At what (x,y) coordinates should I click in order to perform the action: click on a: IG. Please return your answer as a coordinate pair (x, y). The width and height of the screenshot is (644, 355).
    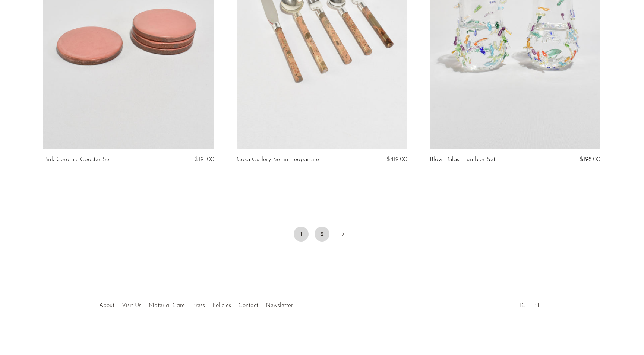
    Looking at the image, I should click on (523, 306).